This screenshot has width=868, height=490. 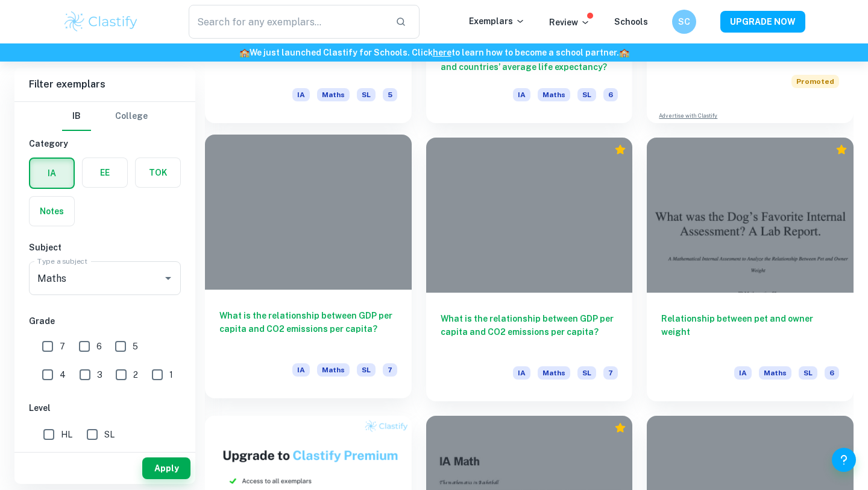 What do you see at coordinates (105, 85) in the screenshot?
I see `h6: Filter exemplars` at bounding box center [105, 85].